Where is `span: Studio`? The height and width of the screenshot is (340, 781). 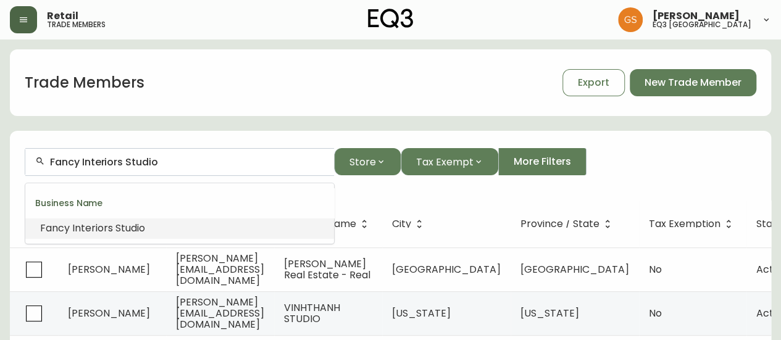
span: Studio is located at coordinates (130, 228).